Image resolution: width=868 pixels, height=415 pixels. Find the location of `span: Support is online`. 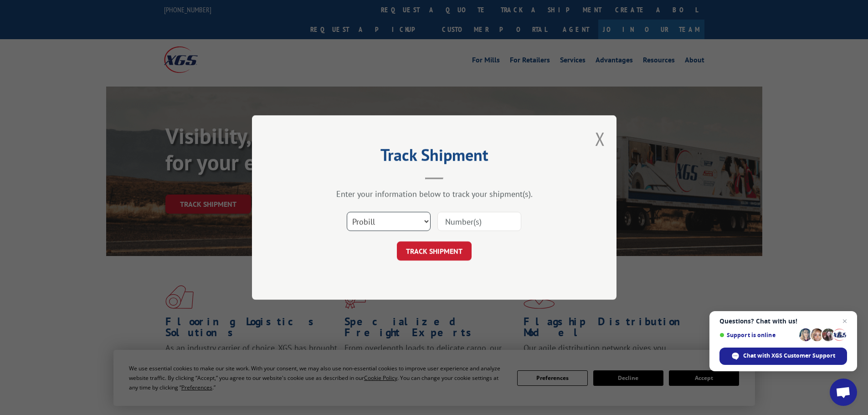

span: Support is online is located at coordinates (758, 335).